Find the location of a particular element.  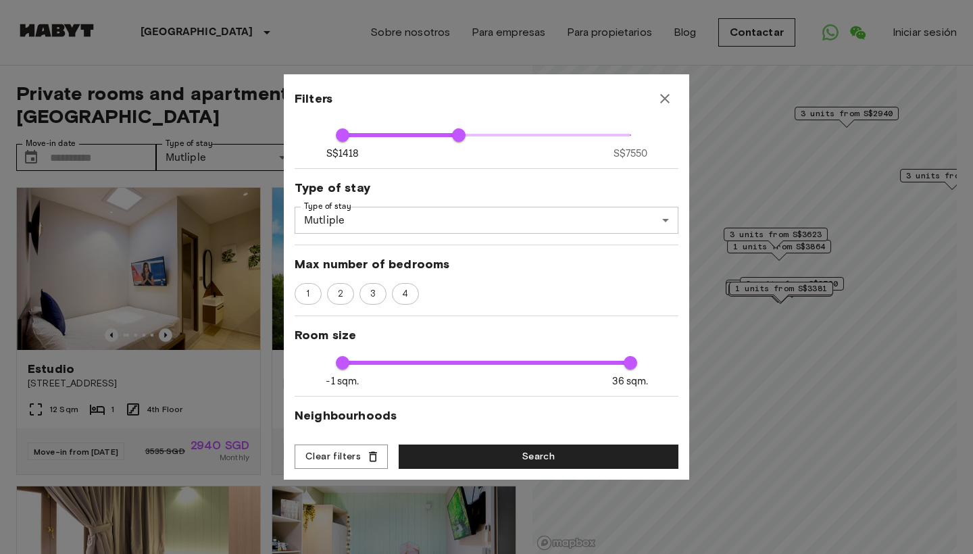

button: Search is located at coordinates (539, 457).